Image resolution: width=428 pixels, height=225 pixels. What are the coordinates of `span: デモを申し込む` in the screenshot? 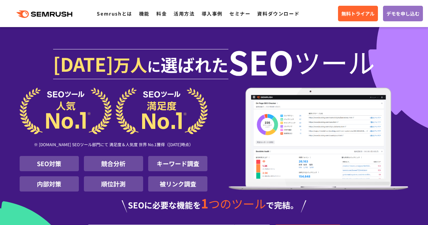 It's located at (403, 14).